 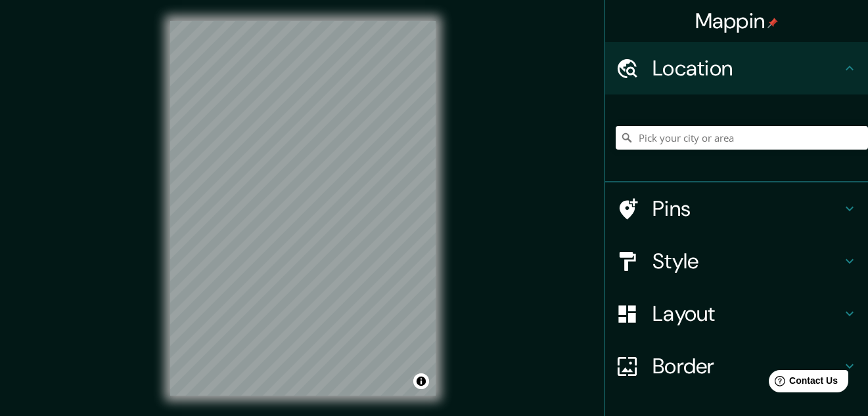 What do you see at coordinates (62, 16) in the screenshot?
I see `span: Contact Us` at bounding box center [62, 16].